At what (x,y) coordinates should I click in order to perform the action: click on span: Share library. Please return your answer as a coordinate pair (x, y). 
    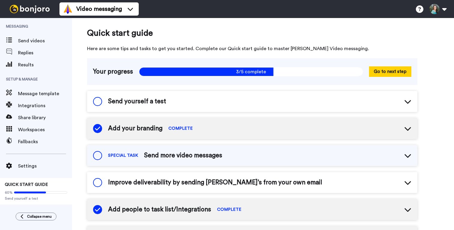
    Looking at the image, I should click on (45, 118).